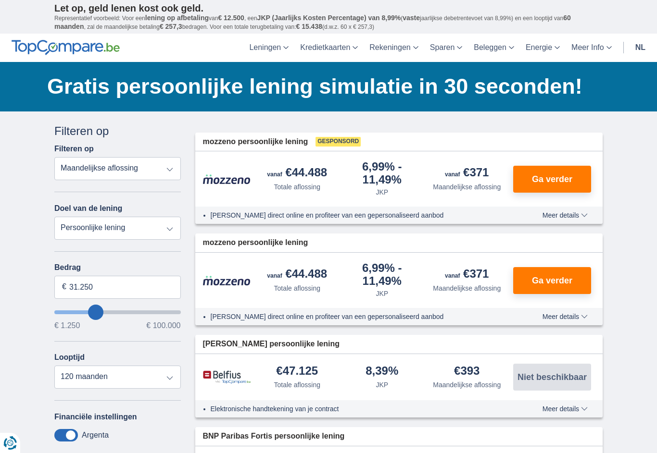  I want to click on span: lening op afbetaling, so click(177, 18).